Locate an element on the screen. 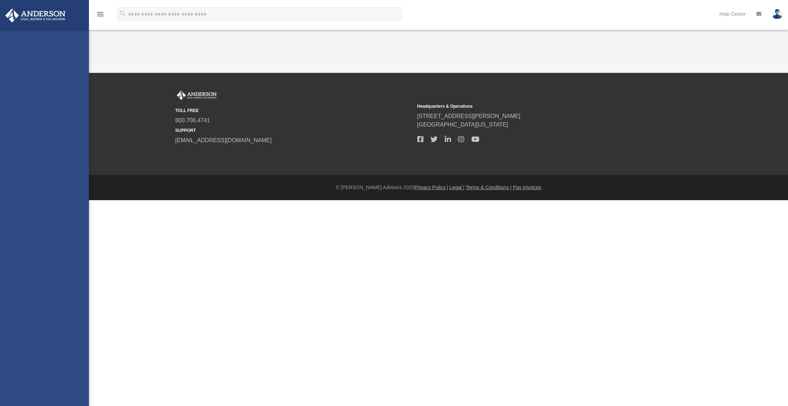 This screenshot has width=788, height=406. small: SUPPORT is located at coordinates (294, 131).